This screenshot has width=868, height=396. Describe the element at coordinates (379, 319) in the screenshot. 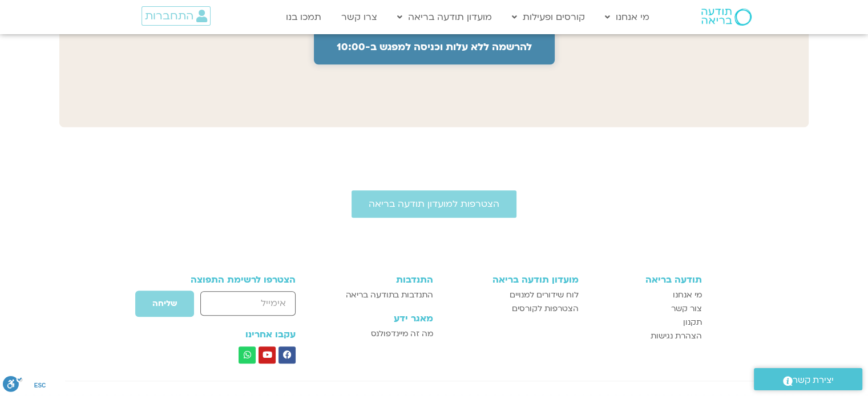

I see `h3: מאגר ידע` at that location.